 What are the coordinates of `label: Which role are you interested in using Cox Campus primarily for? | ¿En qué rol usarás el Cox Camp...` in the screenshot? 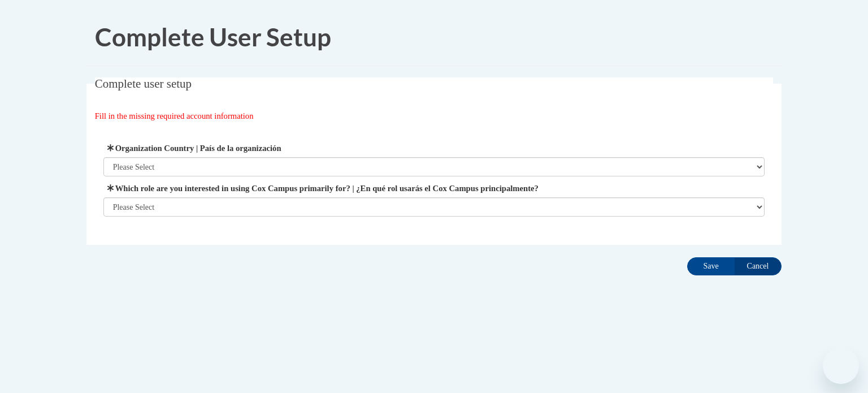 It's located at (434, 188).